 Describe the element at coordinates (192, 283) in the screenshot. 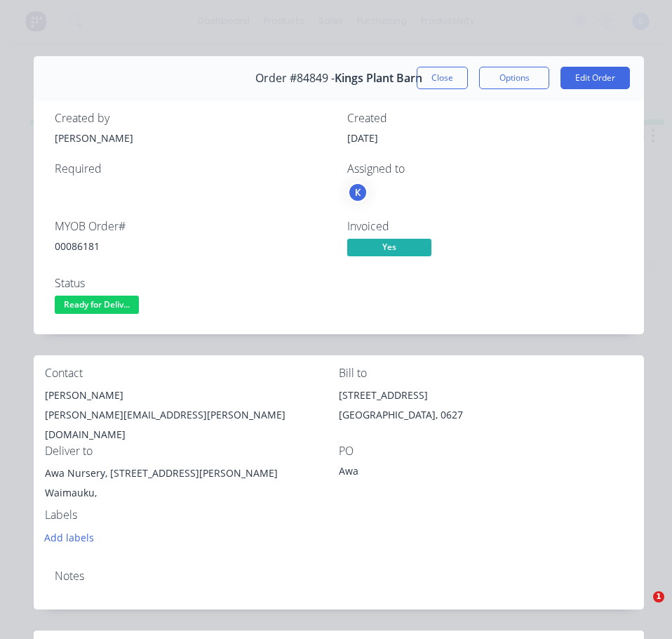

I see `div: Status` at that location.